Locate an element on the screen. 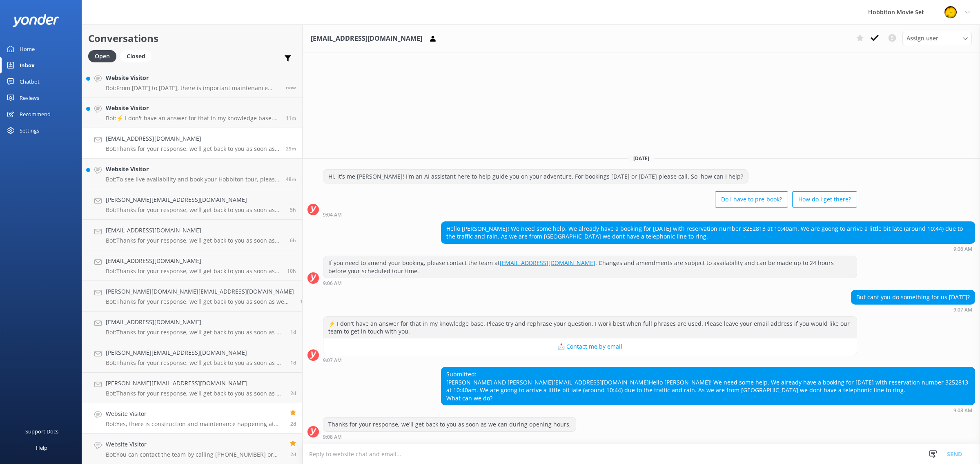 The height and width of the screenshot is (464, 980). span: Assign user is located at coordinates (922, 38).